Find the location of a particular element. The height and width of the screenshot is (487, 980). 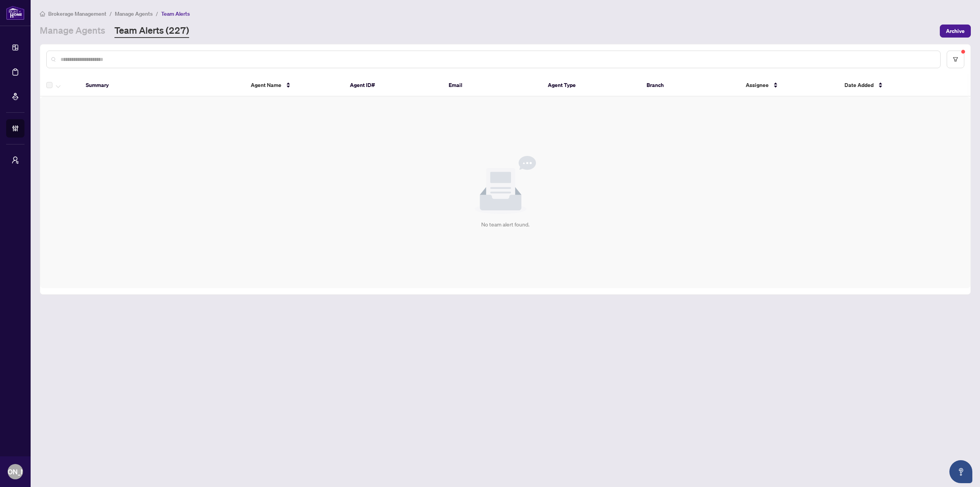

th: Email is located at coordinates (492, 85).